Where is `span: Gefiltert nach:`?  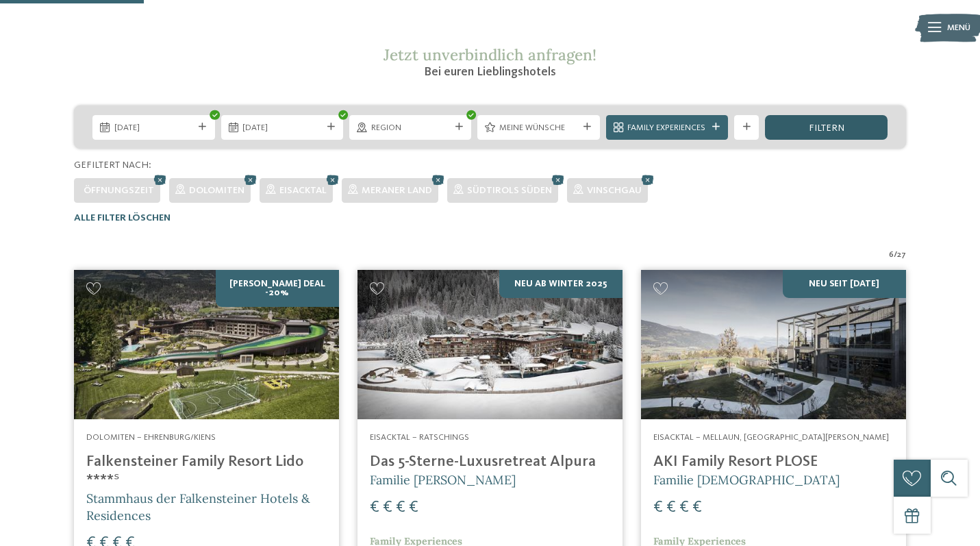
span: Gefiltert nach: is located at coordinates (112, 165).